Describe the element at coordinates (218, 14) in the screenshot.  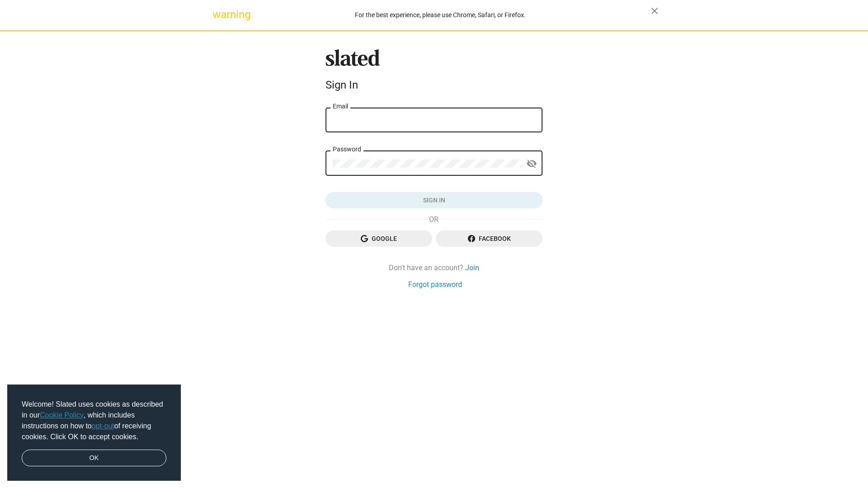
I see `mat-icon: warning` at that location.